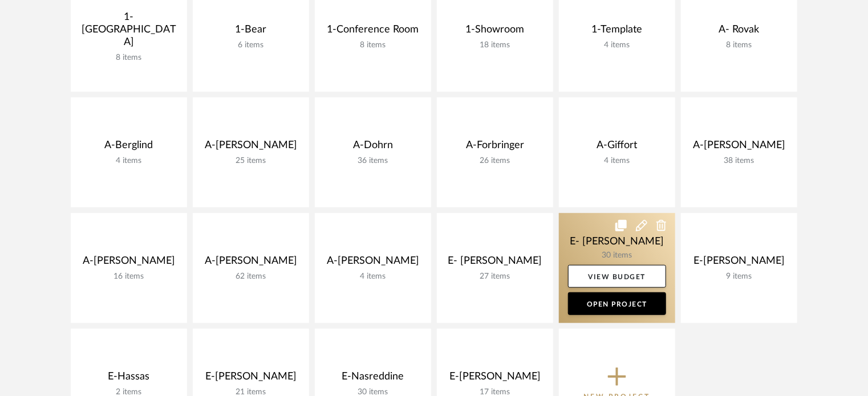  Describe the element at coordinates (373, 32) in the screenshot. I see `div: 1-Conference Room` at that location.